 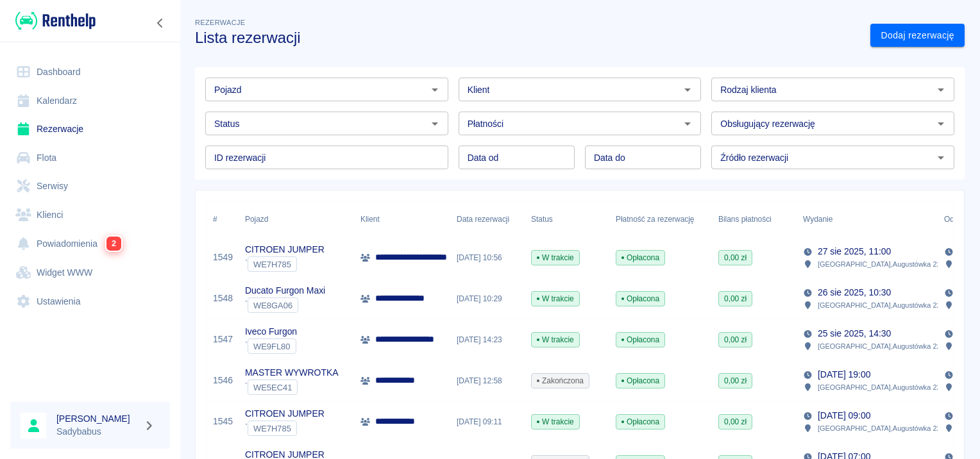 What do you see at coordinates (90, 301) in the screenshot?
I see `a: Ustawienia` at bounding box center [90, 301].